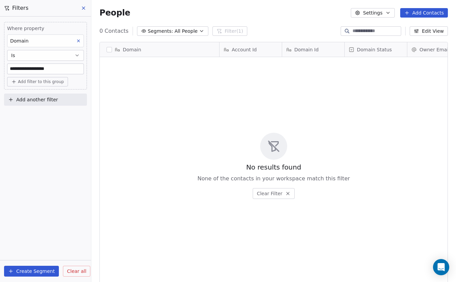  I want to click on button: Clear Filter, so click(274, 194).